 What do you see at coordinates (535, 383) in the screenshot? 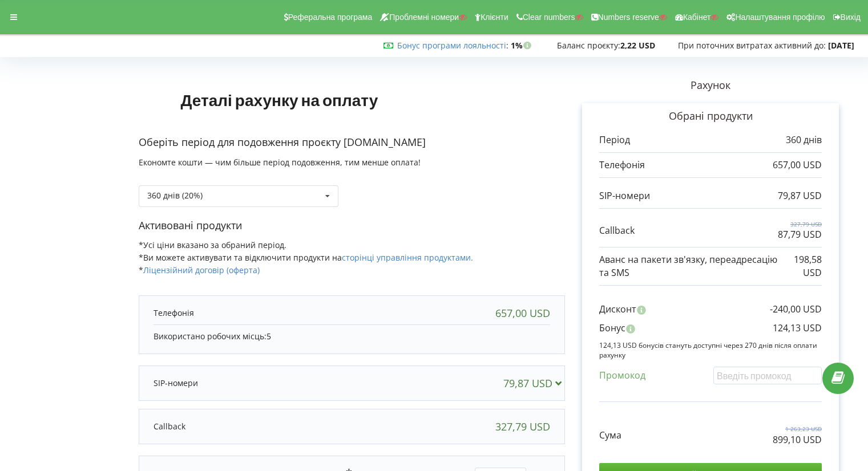
I see `div: 79,87 USD` at bounding box center [535, 383].